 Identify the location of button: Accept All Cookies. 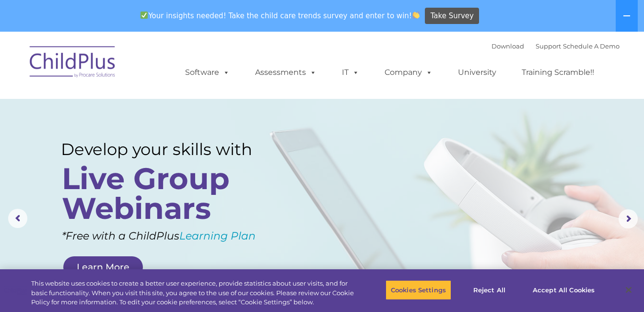
(563, 290).